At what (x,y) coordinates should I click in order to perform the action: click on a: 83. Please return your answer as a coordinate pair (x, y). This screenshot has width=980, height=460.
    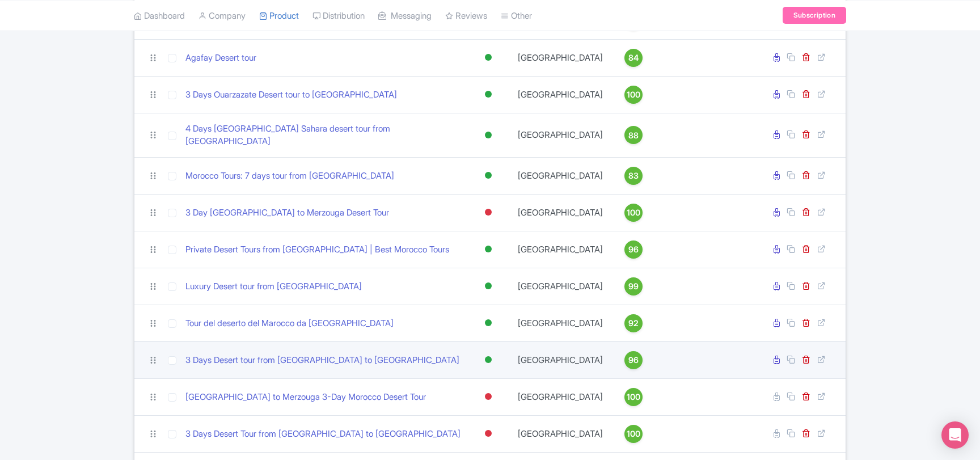
    Looking at the image, I should click on (633, 176).